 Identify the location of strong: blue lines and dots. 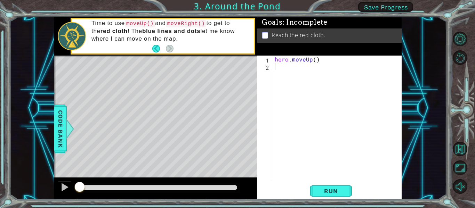
(171, 31).